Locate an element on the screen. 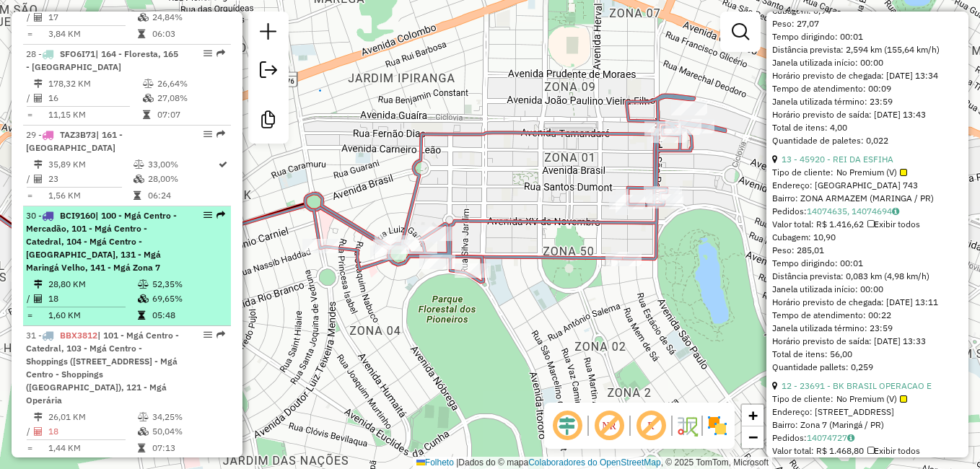 This screenshot has width=980, height=469. td: 26,01 KM is located at coordinates (93, 417).